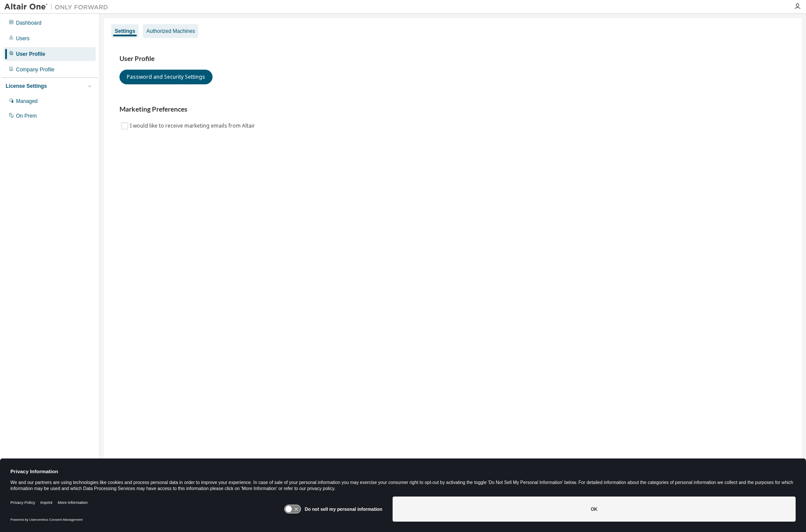  Describe the element at coordinates (170, 31) in the screenshot. I see `div: Authorized Machines` at that location.